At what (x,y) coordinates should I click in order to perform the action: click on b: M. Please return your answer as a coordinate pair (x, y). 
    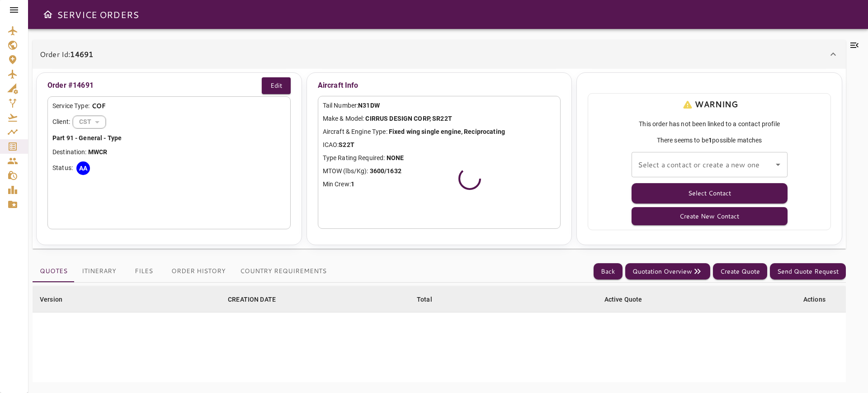
    Looking at the image, I should click on (91, 152).